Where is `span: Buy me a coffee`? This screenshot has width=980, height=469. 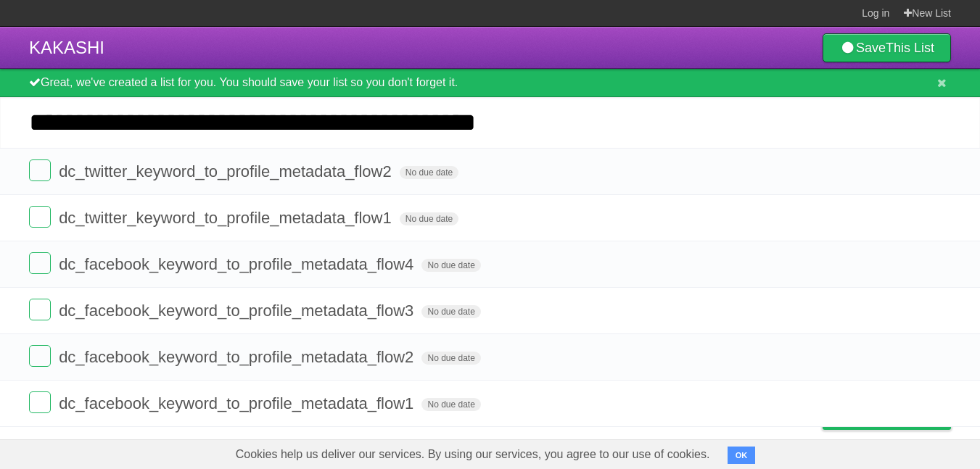
span: Buy me a coffee is located at coordinates (898, 416).